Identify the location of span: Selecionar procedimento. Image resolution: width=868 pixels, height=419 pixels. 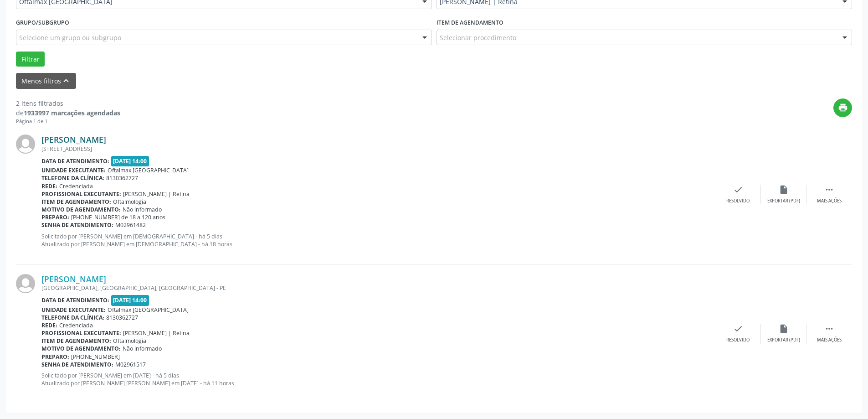
(478, 37).